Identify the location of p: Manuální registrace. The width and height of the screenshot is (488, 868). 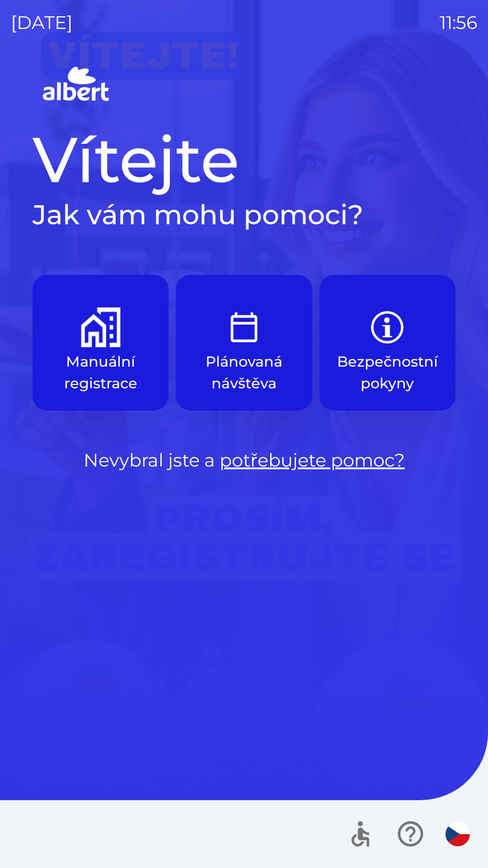
(100, 373).